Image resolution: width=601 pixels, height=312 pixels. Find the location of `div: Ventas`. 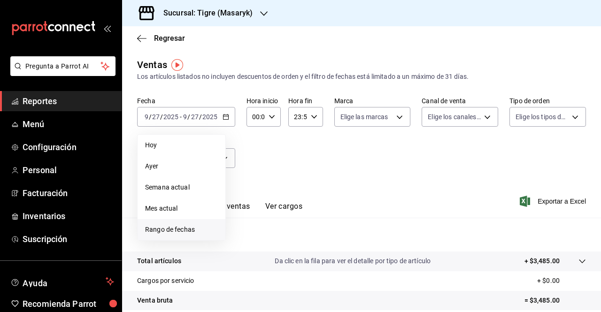

div: Ventas is located at coordinates (152, 65).